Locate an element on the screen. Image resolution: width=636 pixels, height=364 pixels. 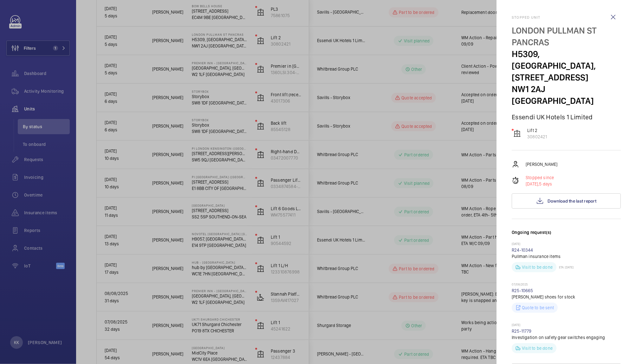
button: Download the last report is located at coordinates (566, 201).